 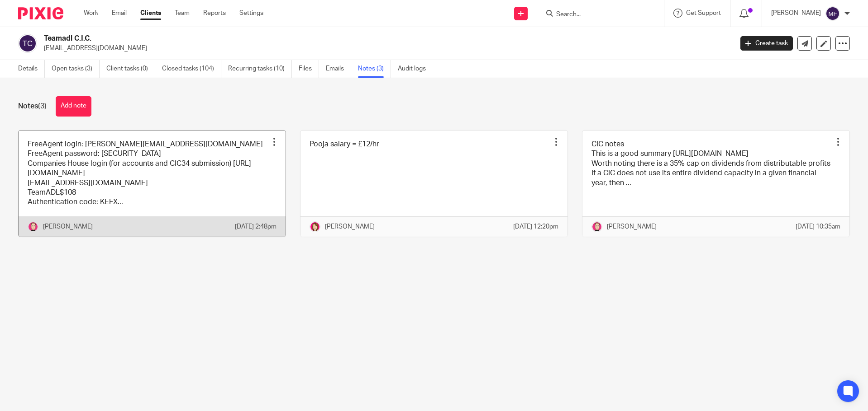 I want to click on a: Work, so click(x=91, y=13).